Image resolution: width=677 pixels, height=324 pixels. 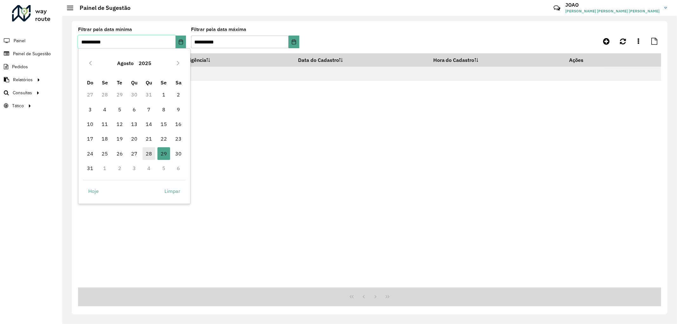 What do you see at coordinates (120, 109) in the screenshot?
I see `span: 5` at bounding box center [120, 109].